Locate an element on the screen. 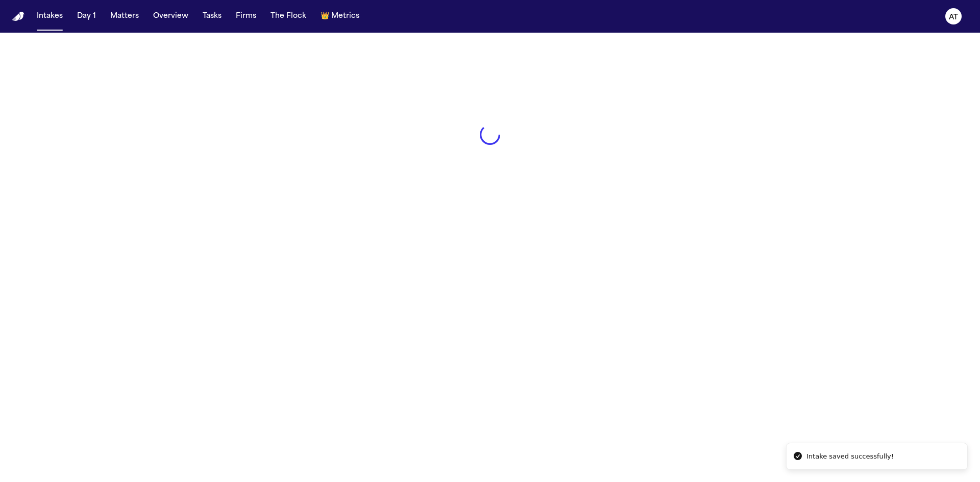 Image resolution: width=980 pixels, height=482 pixels. button: Intakes is located at coordinates (50, 17).